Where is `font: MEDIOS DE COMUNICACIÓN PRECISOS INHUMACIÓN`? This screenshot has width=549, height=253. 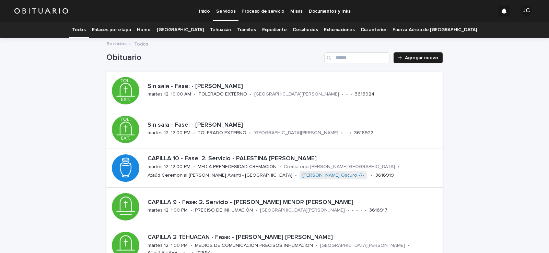
font: MEDIOS DE COMUNICACIÓN PRECISOS INHUMACIÓN is located at coordinates (254, 246).